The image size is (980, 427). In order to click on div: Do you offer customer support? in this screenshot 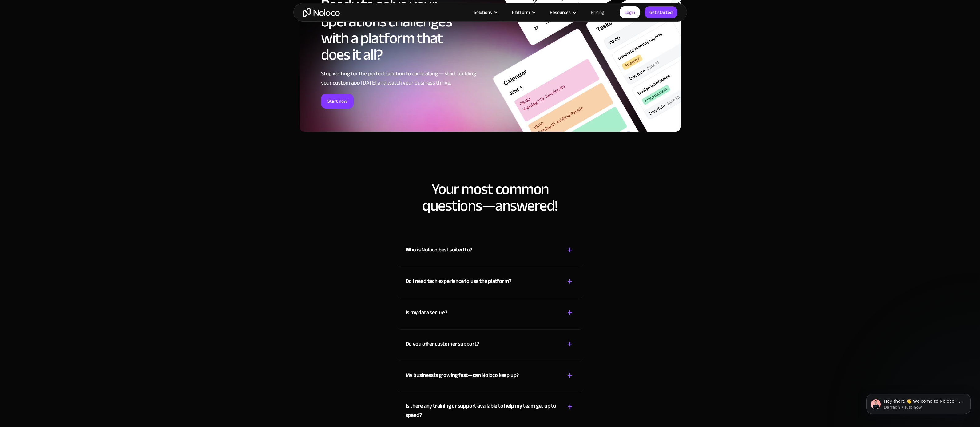, I will do `click(442, 344)`.